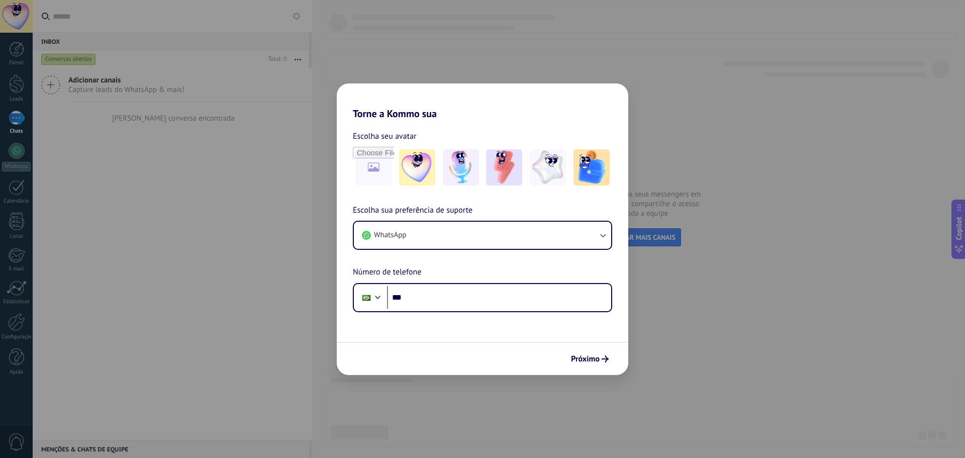 This screenshot has width=965, height=458. Describe the element at coordinates (548, 167) in the screenshot. I see `img: -4.jpeg` at that location.